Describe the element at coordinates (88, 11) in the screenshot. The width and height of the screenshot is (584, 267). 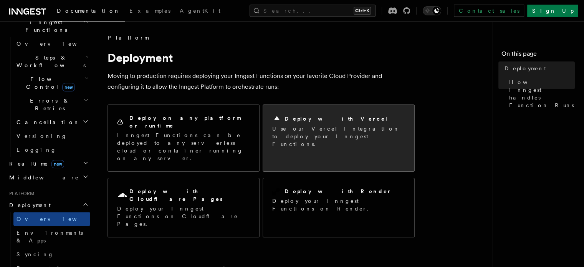
I see `span: Documentation` at that location.